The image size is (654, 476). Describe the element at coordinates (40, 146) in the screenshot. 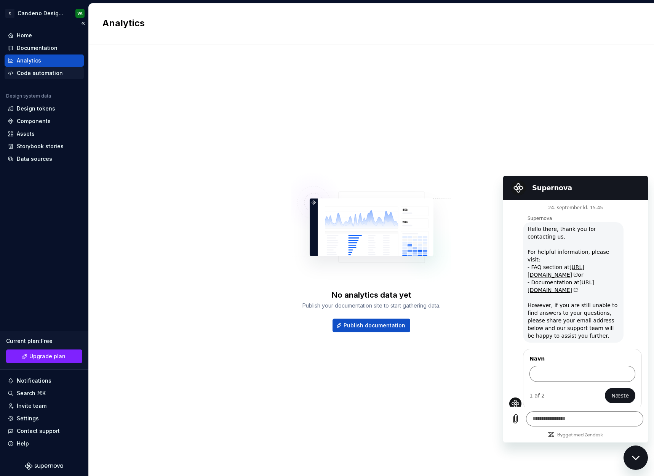

I see `div: Storybook stories` at that location.